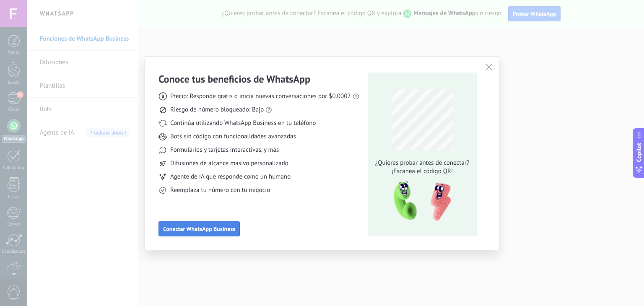 This screenshot has height=306, width=644. Describe the element at coordinates (224, 150) in the screenshot. I see `span: Formularios y tarjetas interactivas, y más` at that location.